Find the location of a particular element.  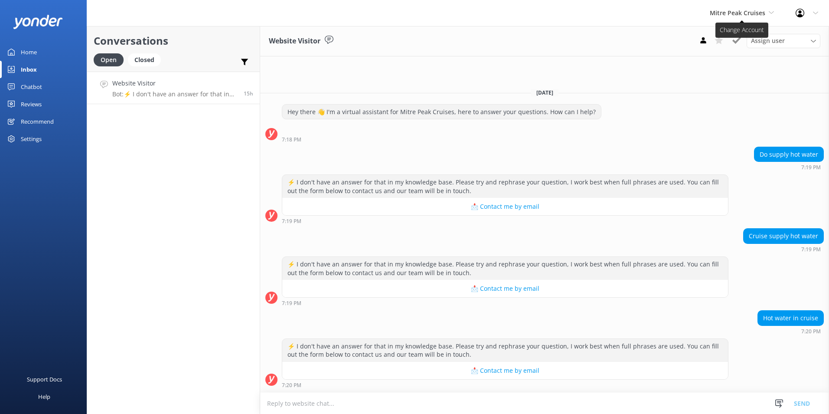

div: Help is located at coordinates (44, 396).